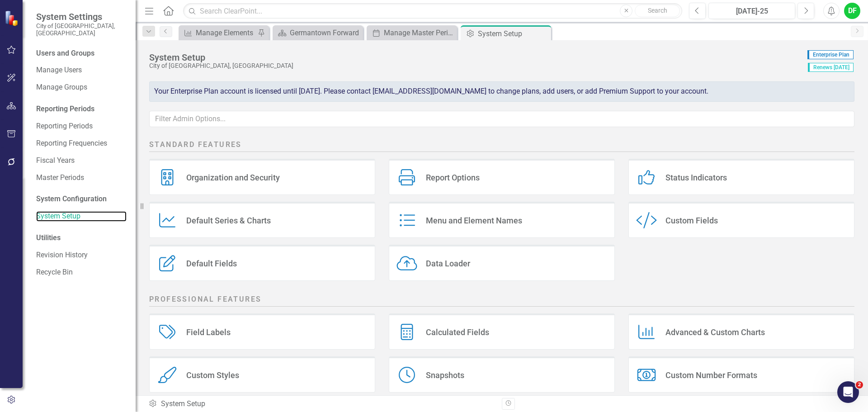 The height and width of the screenshot is (412, 868). Describe the element at coordinates (12, 18) in the screenshot. I see `img: ClearPoint Strategy` at that location.